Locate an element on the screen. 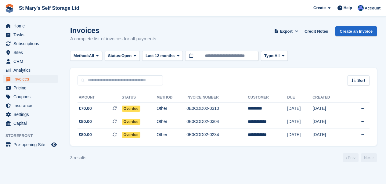 The width and height of the screenshot is (386, 184). span: Subscriptions is located at coordinates (32, 44).